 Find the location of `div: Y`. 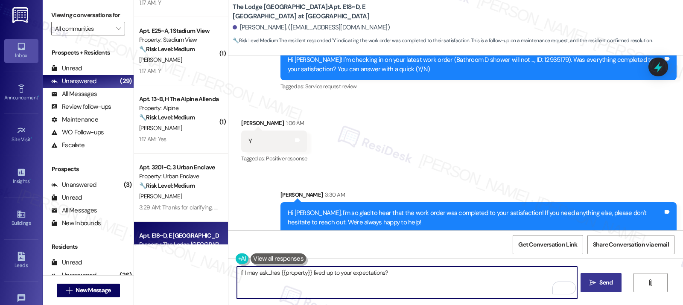

div: Y is located at coordinates (250, 141).